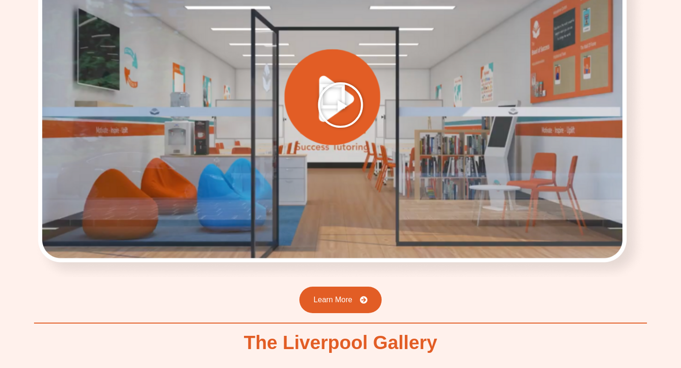 This screenshot has height=368, width=681. I want to click on a: Learn More, so click(340, 300).